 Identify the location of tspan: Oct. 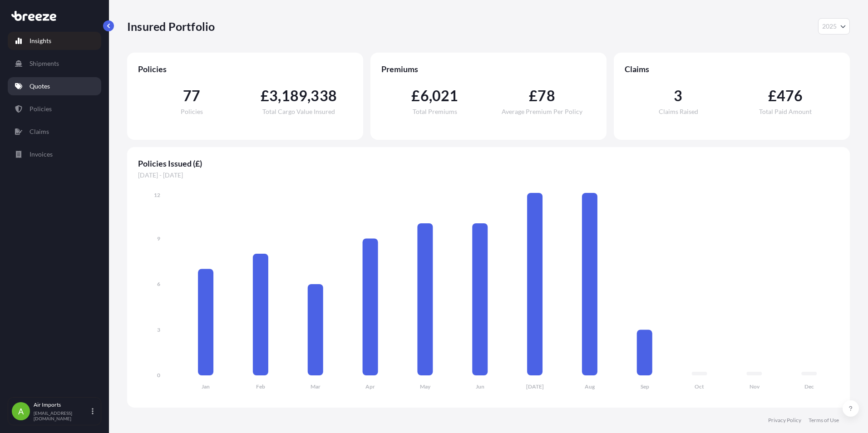
(699, 386).